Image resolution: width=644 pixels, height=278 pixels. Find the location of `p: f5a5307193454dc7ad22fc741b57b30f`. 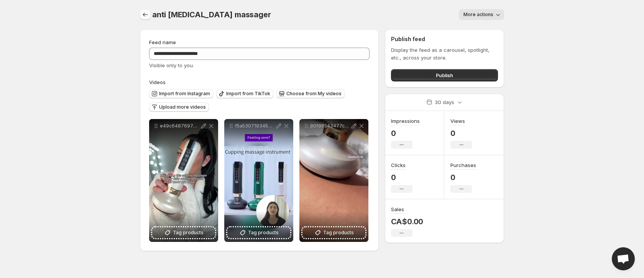

p: f5a5307193454dc7ad22fc741b57b30f is located at coordinates (255, 126).